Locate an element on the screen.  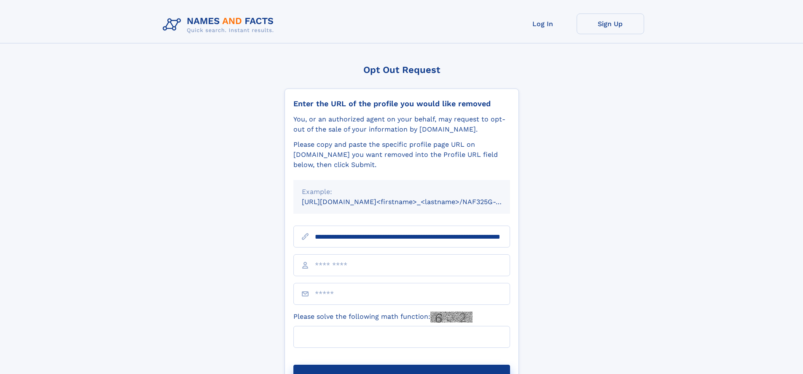
a: Log In is located at coordinates (543, 24).